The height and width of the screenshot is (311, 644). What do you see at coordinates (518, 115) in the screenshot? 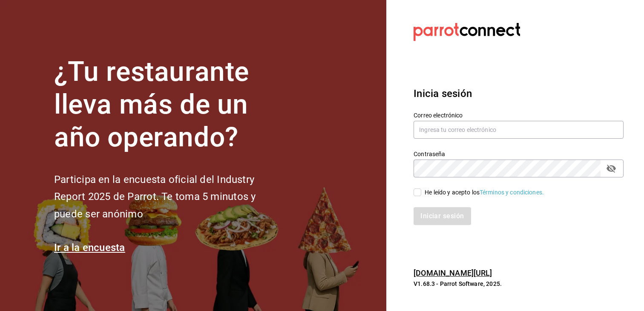
I see `label: Correo electrónico` at bounding box center [518, 115].